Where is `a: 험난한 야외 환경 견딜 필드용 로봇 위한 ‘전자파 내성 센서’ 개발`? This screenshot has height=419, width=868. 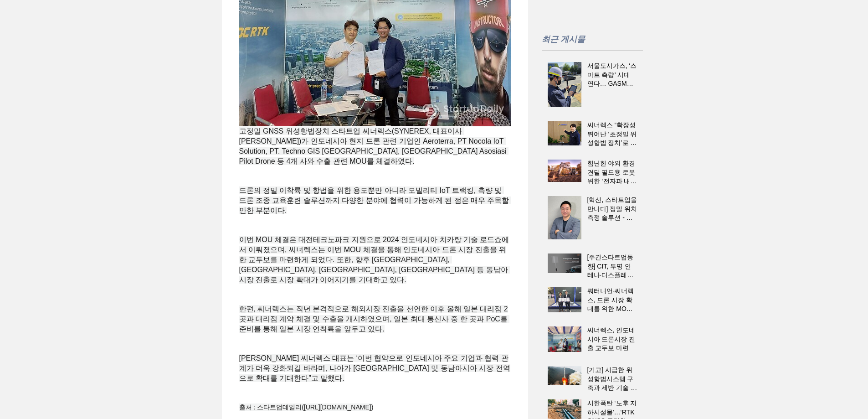
a: 험난한 야외 환경 견딜 필드용 로봇 위한 ‘전자파 내성 센서’ 개발 is located at coordinates (612, 174).